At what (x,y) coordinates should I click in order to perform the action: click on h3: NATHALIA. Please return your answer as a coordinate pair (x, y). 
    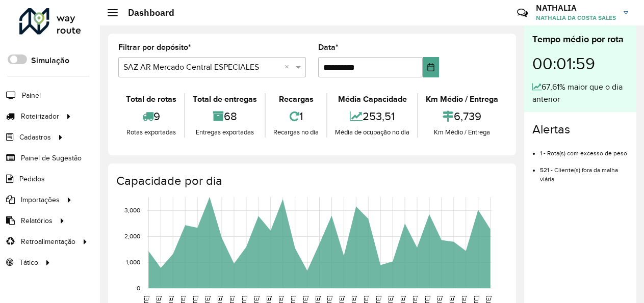
    Looking at the image, I should click on (576, 8).